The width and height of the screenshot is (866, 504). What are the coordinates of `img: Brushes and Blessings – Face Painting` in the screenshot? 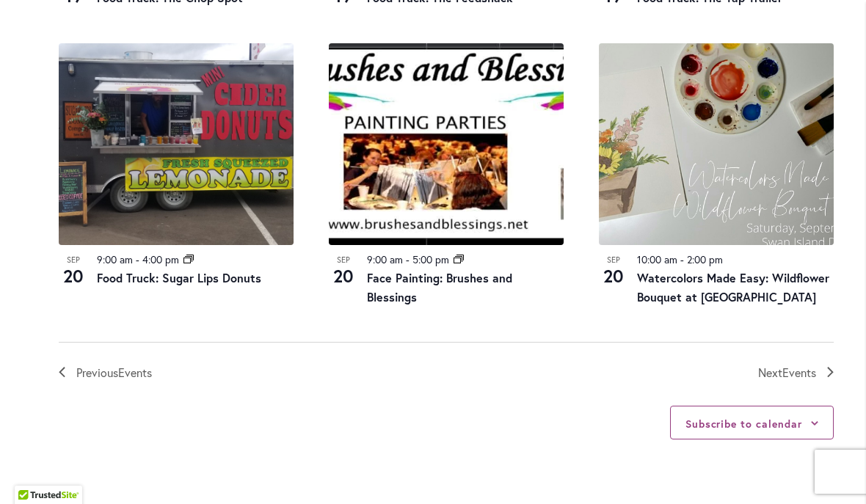 It's located at (446, 144).